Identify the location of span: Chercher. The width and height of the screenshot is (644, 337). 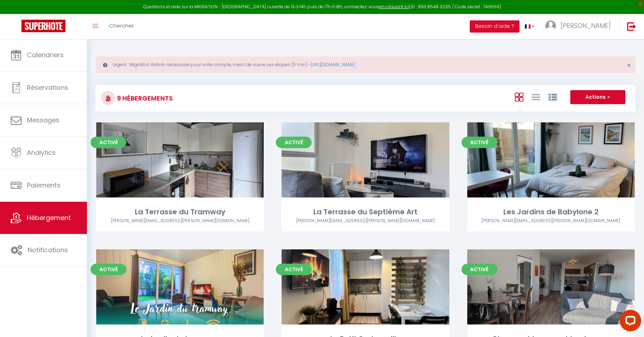
(122, 26).